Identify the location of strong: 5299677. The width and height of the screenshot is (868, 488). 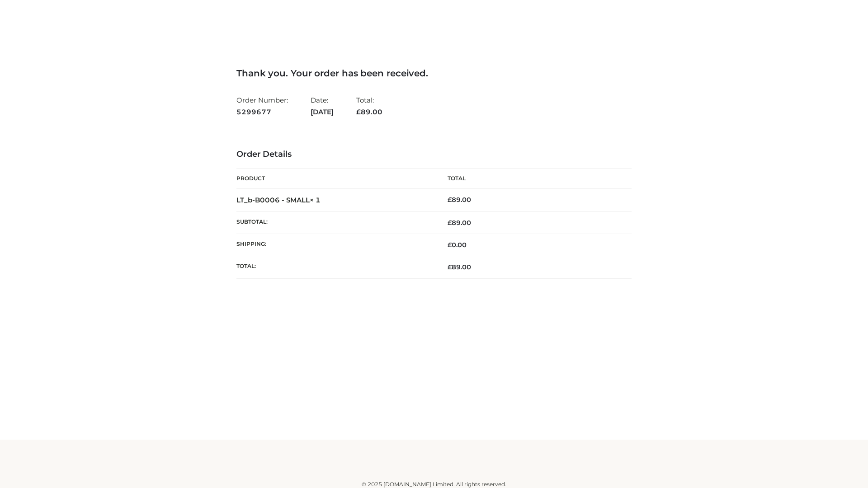
(262, 112).